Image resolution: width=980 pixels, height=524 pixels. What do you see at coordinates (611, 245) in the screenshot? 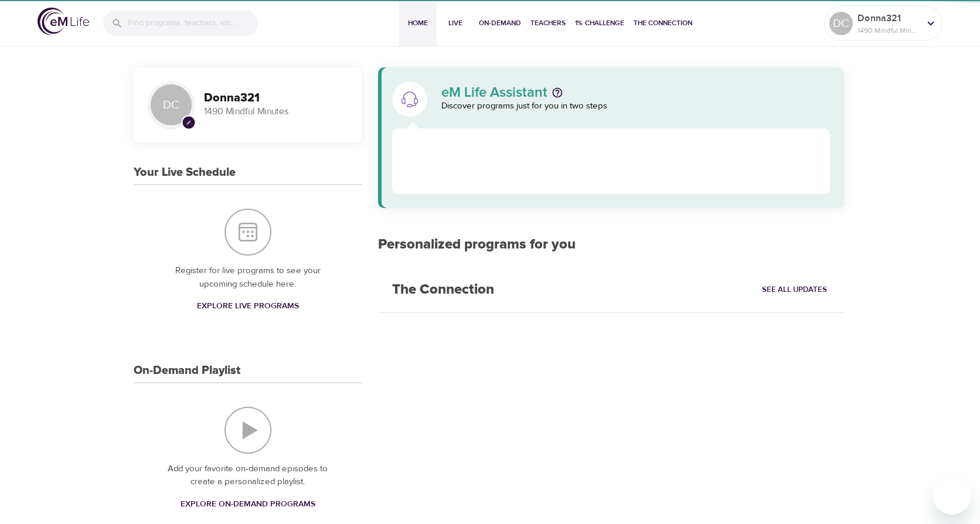
I see `h2: Personalized programs for you` at bounding box center [611, 245].